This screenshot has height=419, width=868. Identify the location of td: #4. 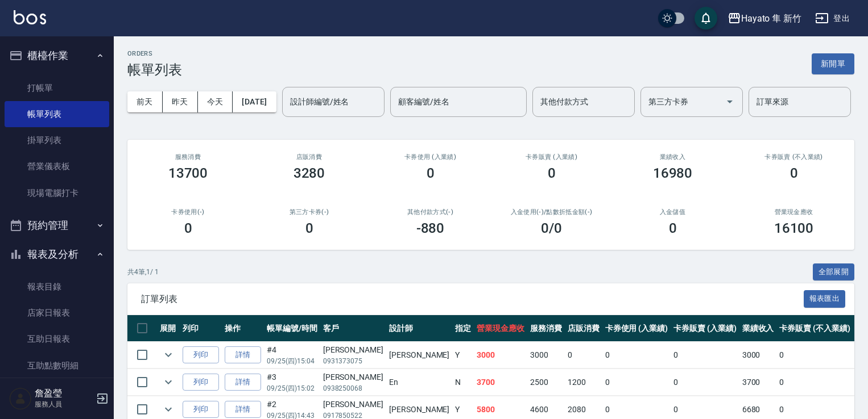
(292, 355).